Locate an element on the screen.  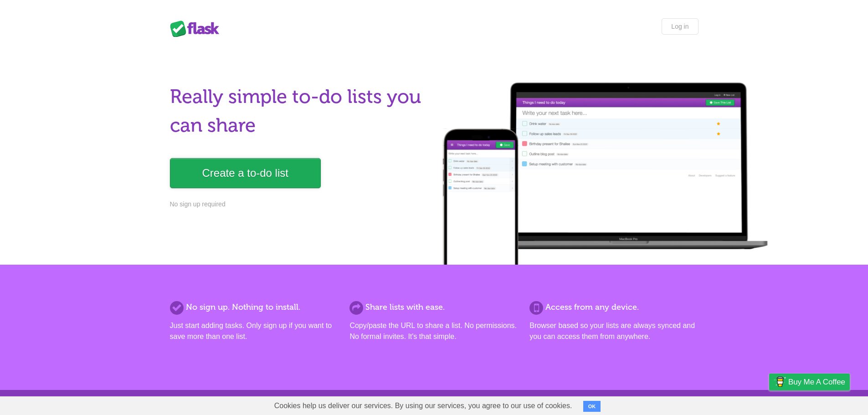
a: Create a to-do list is located at coordinates (245, 173).